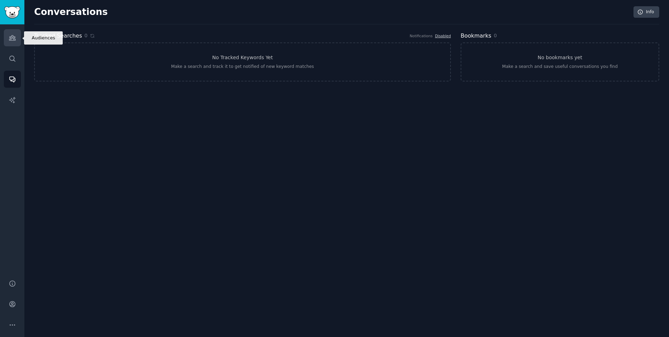 Image resolution: width=669 pixels, height=337 pixels. Describe the element at coordinates (242, 67) in the screenshot. I see `div: Make a search and track it to get notified of new keyword matches` at that location.